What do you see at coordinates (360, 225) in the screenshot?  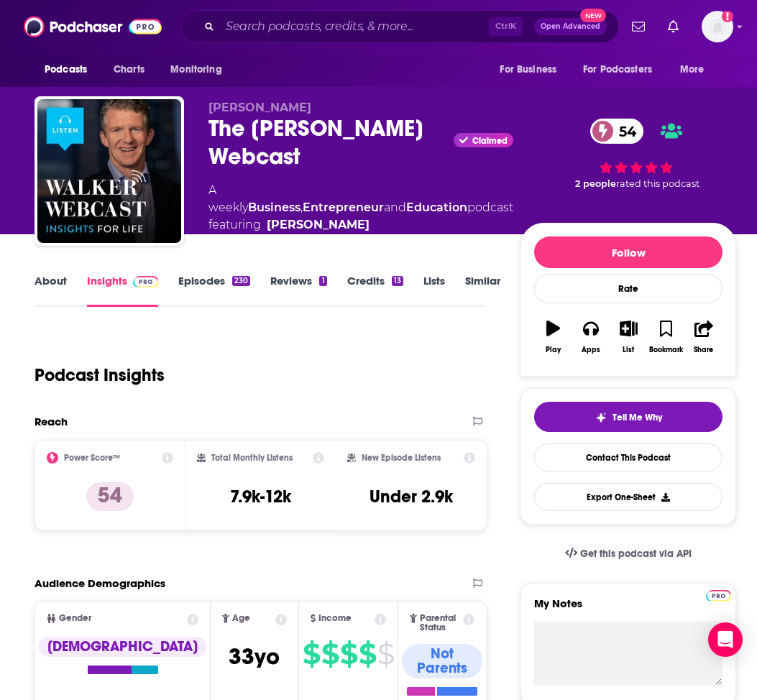 I see `span: featuring` at bounding box center [360, 225].